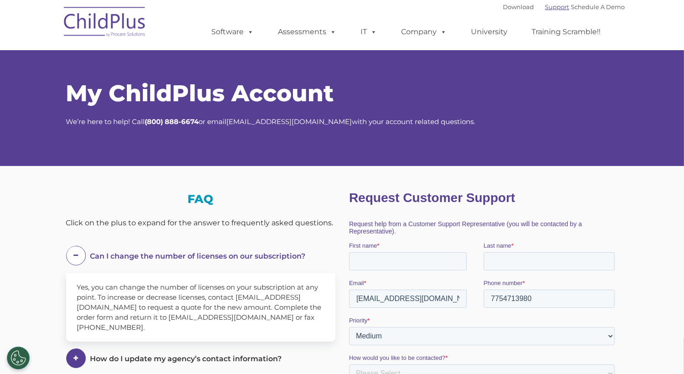 The image size is (684, 374). I want to click on img: ChildPlus by Procare Solutions, so click(105, 23).